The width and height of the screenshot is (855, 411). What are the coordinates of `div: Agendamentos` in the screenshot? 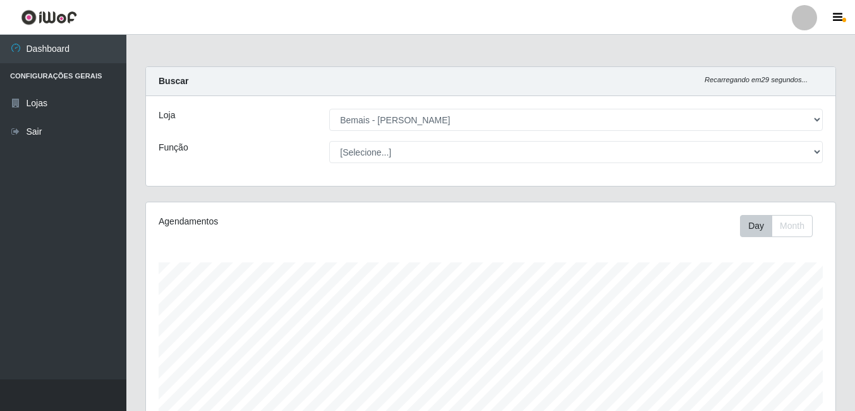 It's located at (291, 221).